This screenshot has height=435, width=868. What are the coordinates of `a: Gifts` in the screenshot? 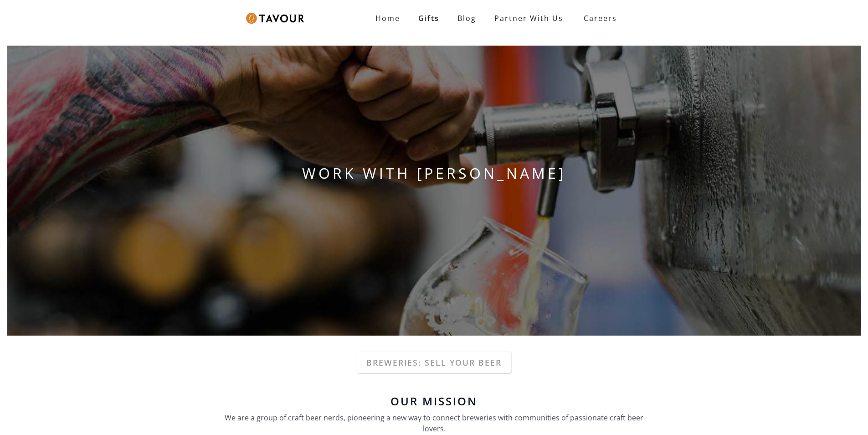 It's located at (429, 18).